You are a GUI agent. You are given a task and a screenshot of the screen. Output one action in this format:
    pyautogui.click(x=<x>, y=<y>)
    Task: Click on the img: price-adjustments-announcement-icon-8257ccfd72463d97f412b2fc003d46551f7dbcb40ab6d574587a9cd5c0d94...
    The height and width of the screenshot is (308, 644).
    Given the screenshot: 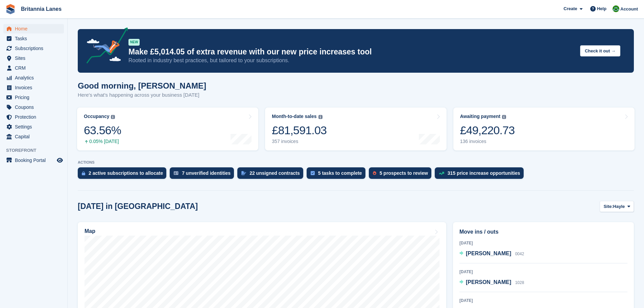 What is the action you would take?
    pyautogui.click(x=104, y=47)
    